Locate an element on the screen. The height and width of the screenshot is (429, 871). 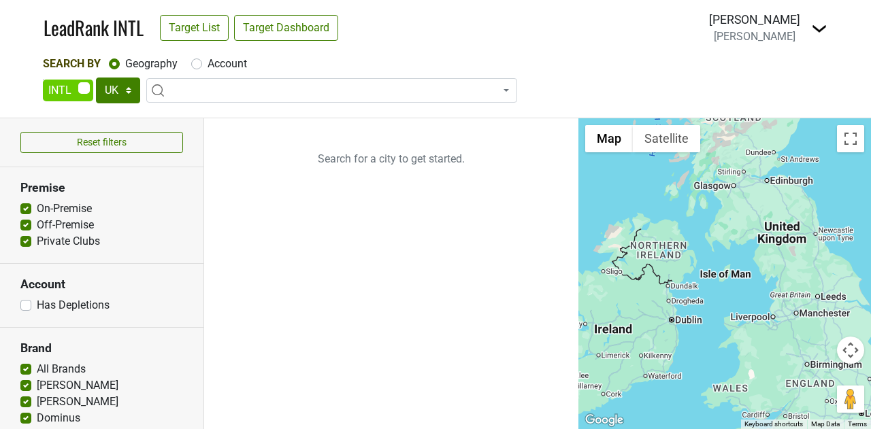
label: Dominus is located at coordinates (59, 418).